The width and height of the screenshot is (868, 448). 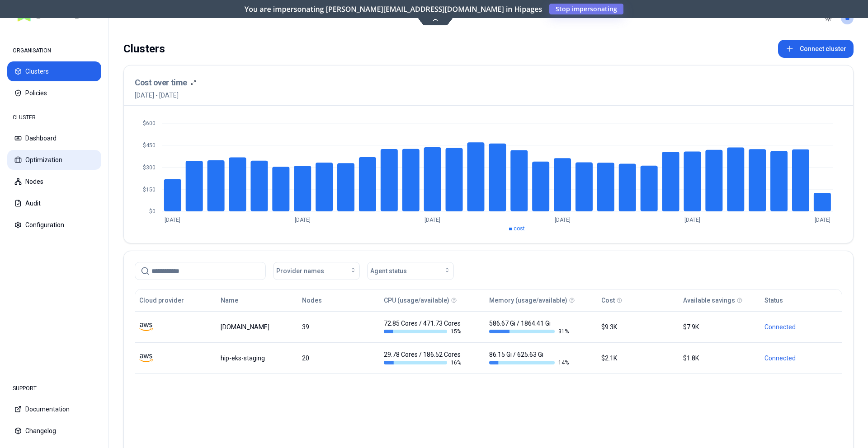 What do you see at coordinates (54, 138) in the screenshot?
I see `button: Dashboard` at bounding box center [54, 138].